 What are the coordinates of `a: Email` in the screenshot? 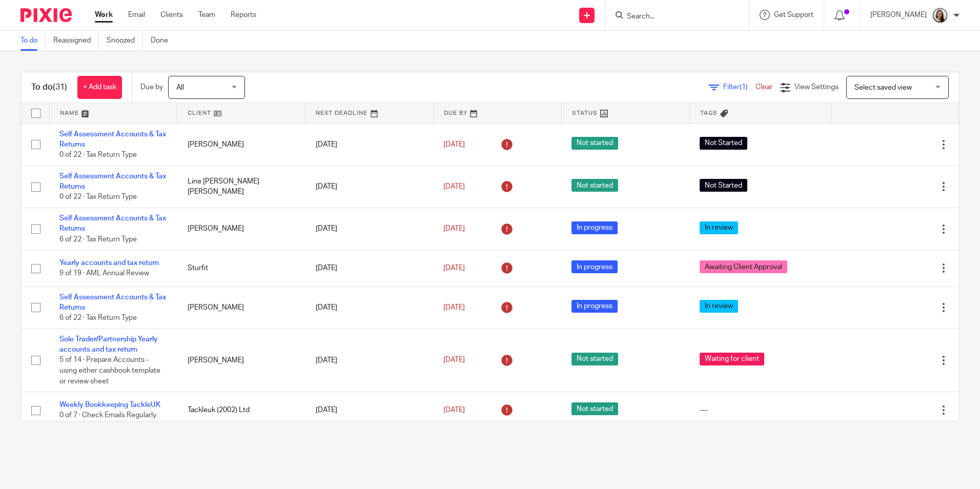 It's located at (136, 15).